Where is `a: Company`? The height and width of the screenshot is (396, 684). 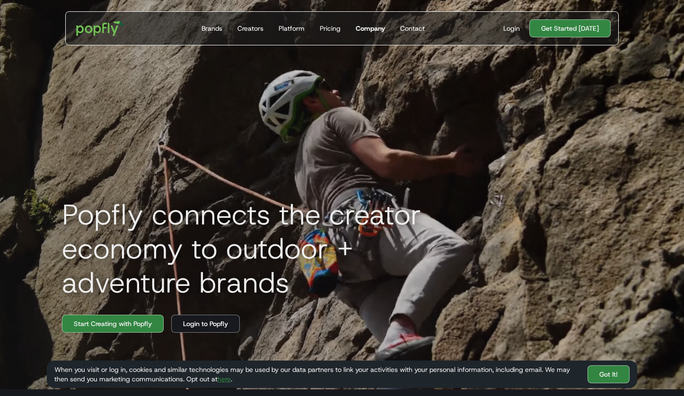 a: Company is located at coordinates (370, 28).